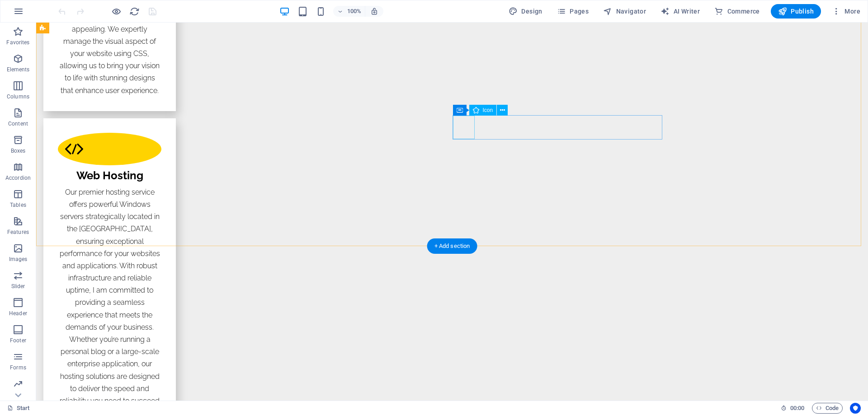  What do you see at coordinates (792, 408) in the screenshot?
I see `h6: Session time` at bounding box center [792, 408].